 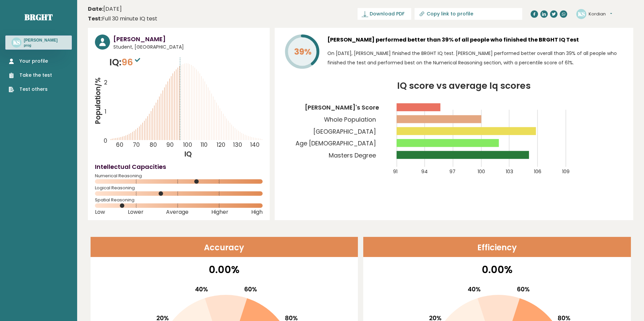 I want to click on div: Full 30 minute IQ test, so click(x=123, y=19).